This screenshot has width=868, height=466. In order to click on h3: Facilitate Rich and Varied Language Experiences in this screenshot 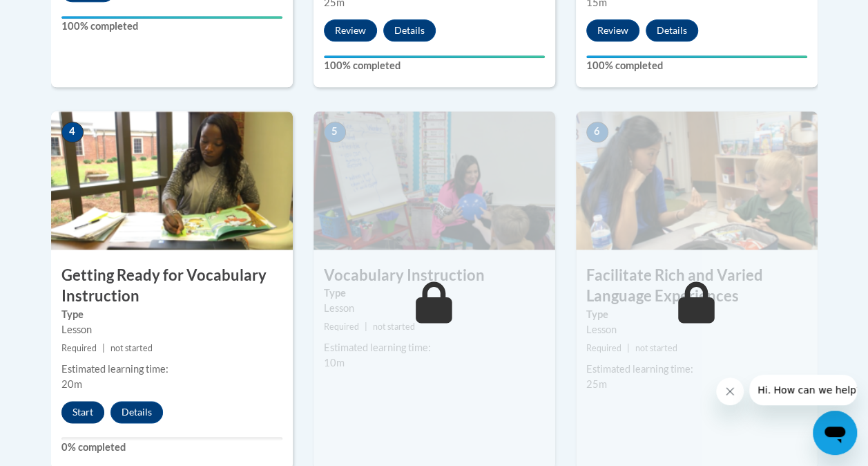, I will do `click(697, 286)`.